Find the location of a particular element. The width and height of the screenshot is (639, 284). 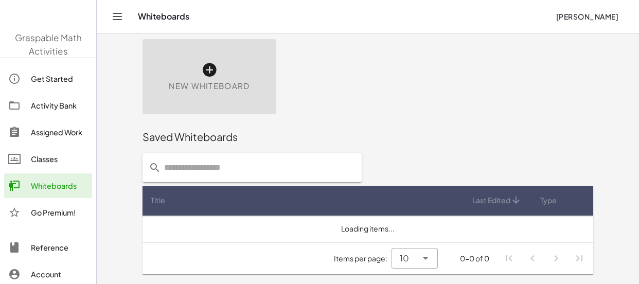

span: 10 is located at coordinates (404, 258).